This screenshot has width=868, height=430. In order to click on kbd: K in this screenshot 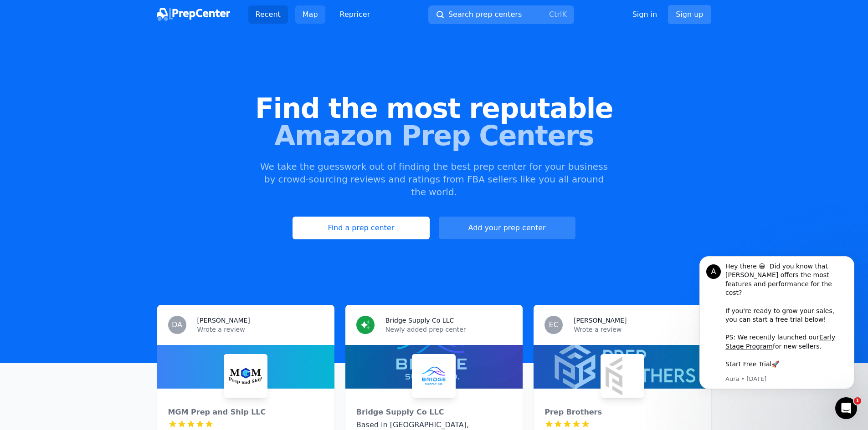, I will do `click(564, 14)`.